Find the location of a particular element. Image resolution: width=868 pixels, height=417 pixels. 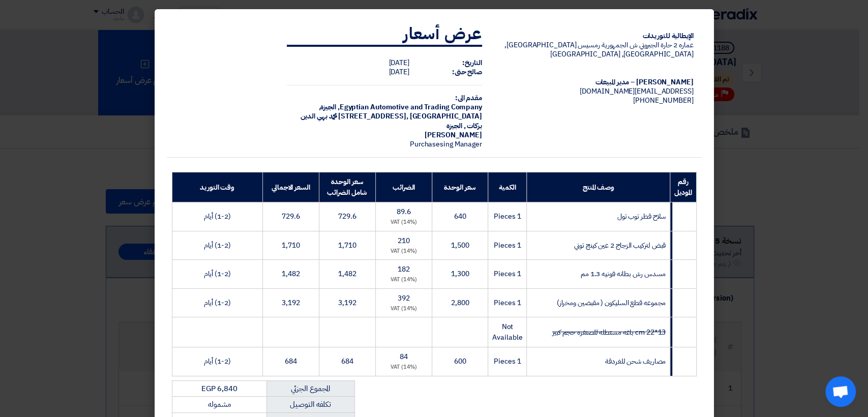

span: Not Available is located at coordinates (507, 332).